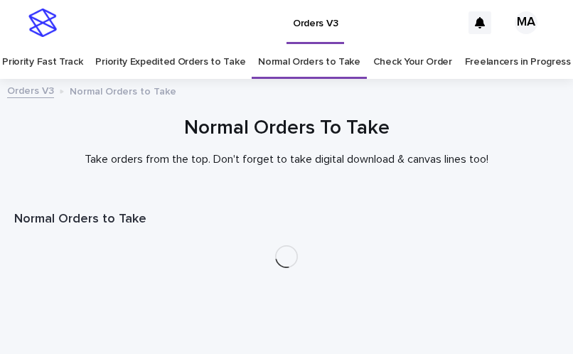 The height and width of the screenshot is (354, 573). I want to click on a: Orders V3, so click(31, 90).